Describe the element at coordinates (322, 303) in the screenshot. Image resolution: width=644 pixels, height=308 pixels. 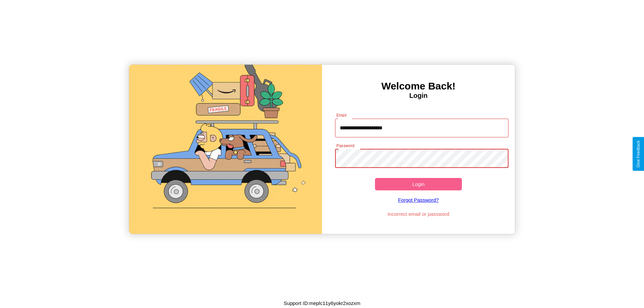
I see `p: Support ID: meplc11y6yokr2xozxm` at that location.